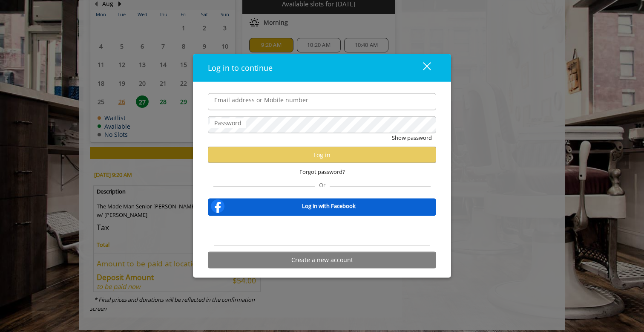  What do you see at coordinates (322, 260) in the screenshot?
I see `button: Create a new account` at bounding box center [322, 260].